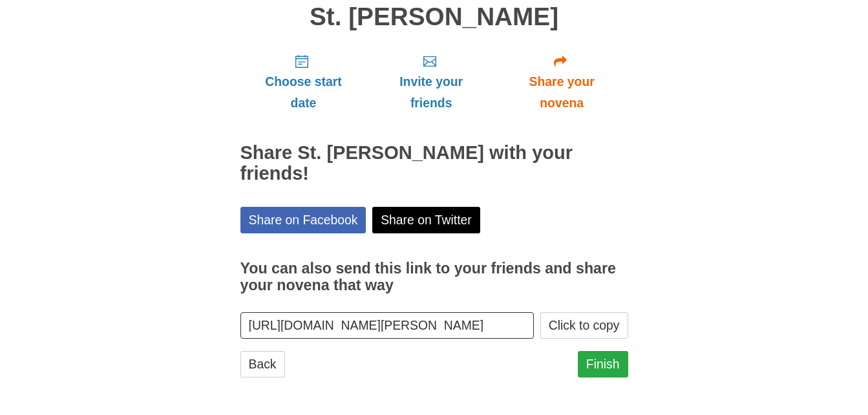 The width and height of the screenshot is (868, 415). I want to click on a: Share on Twitter, so click(426, 220).